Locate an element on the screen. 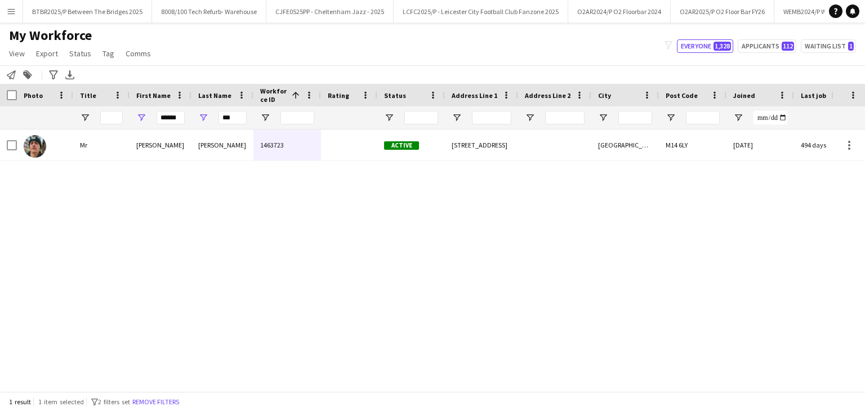 This screenshot has width=865, height=411. button: CJFE0525PP - Cheltenham Jazz - 2025 is located at coordinates (330, 11).